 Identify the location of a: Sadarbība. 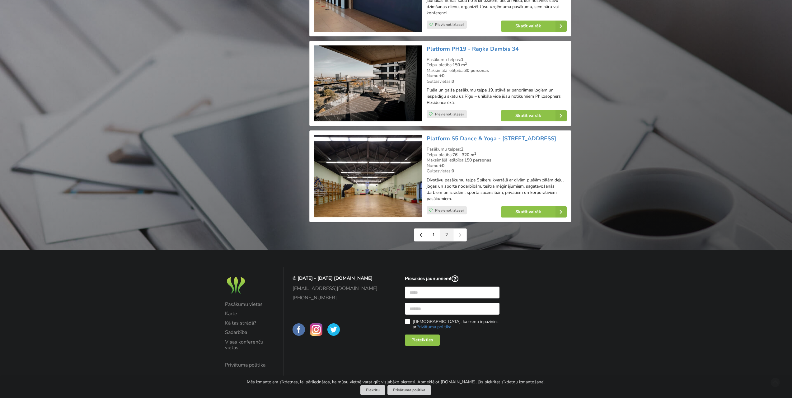
(250, 332).